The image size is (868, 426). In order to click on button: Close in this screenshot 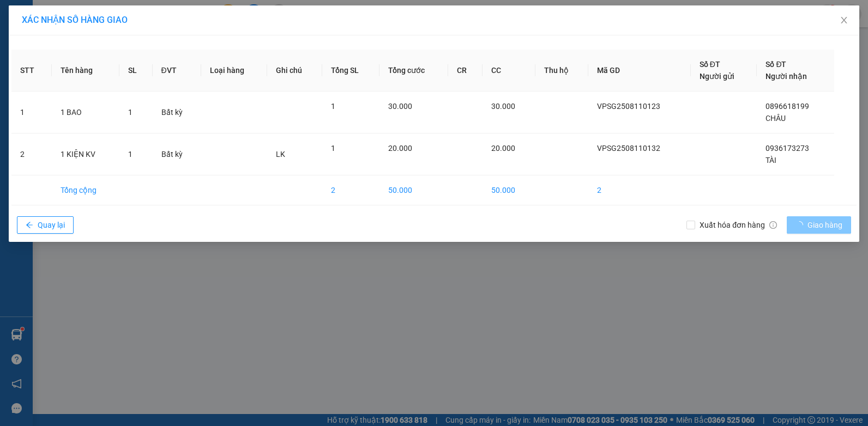, I will do `click(844, 21)`.